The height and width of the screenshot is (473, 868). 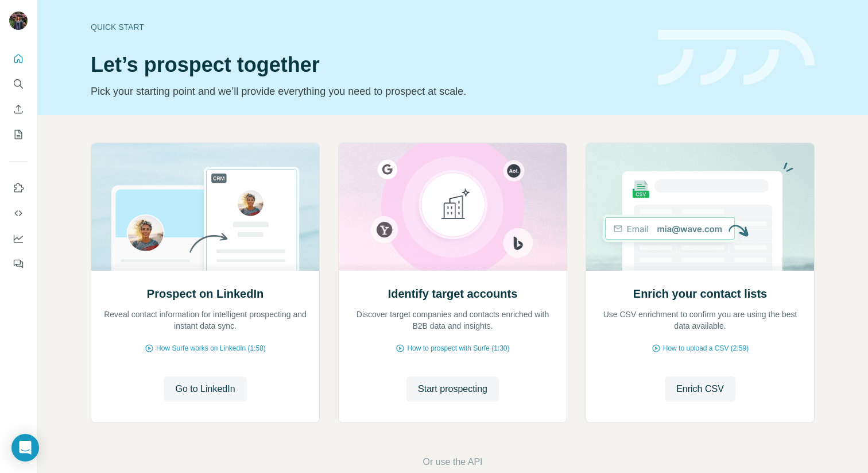 I want to click on button: Or use the API, so click(x=453, y=462).